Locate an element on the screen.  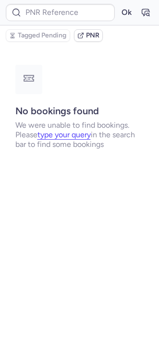
span: Tagged Pending is located at coordinates (42, 35).